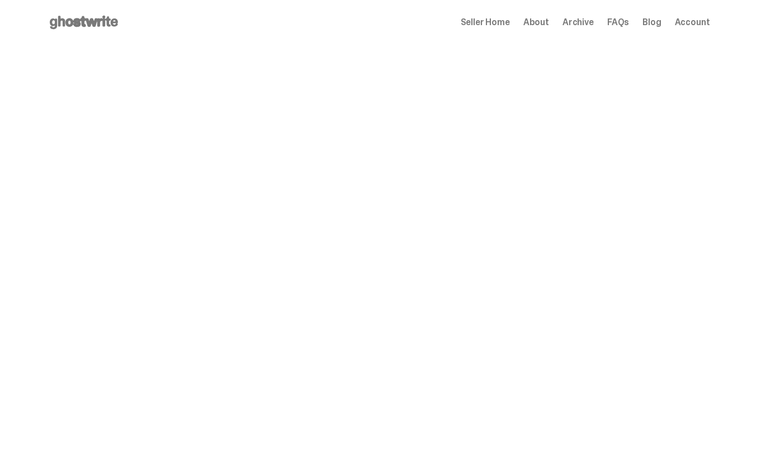 The height and width of the screenshot is (460, 766). Describe the element at coordinates (578, 22) in the screenshot. I see `span: Archive` at that location.